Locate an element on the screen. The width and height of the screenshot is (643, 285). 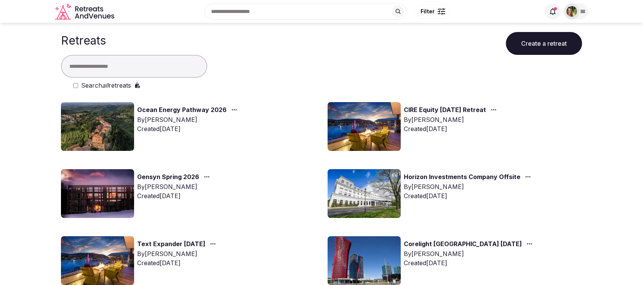
img: Shay Tippie is located at coordinates (572, 11).